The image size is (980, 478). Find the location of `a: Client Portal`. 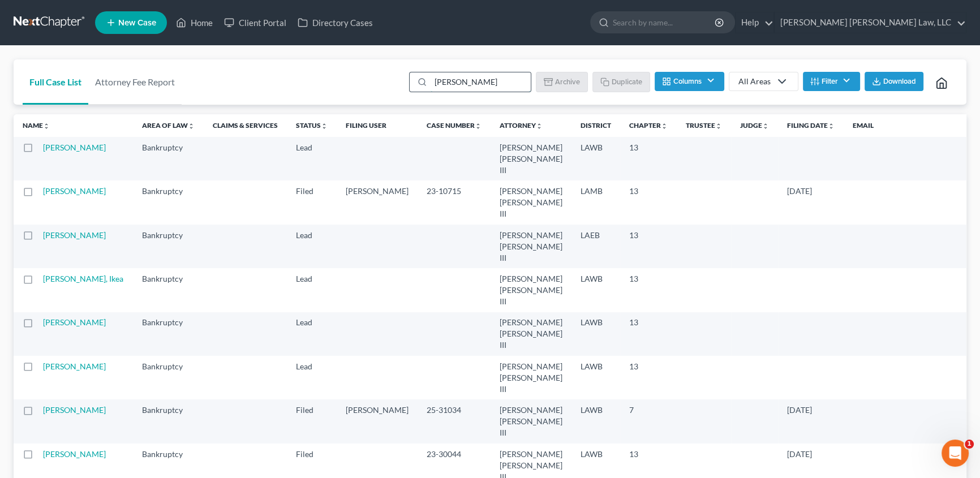

a: Client Portal is located at coordinates (255, 23).